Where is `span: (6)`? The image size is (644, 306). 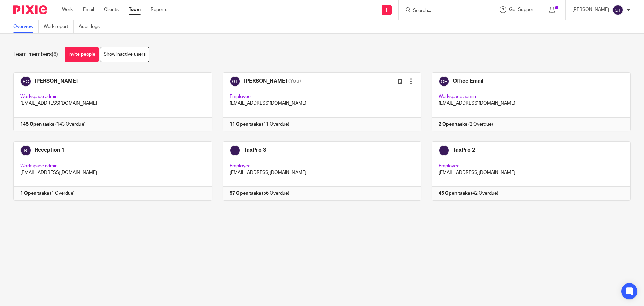
span: (6) is located at coordinates (55, 55).